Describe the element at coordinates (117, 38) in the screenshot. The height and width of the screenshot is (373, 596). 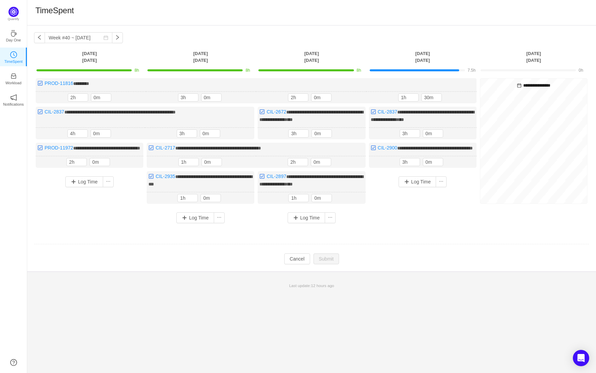
I see `button: icon: right` at that location.